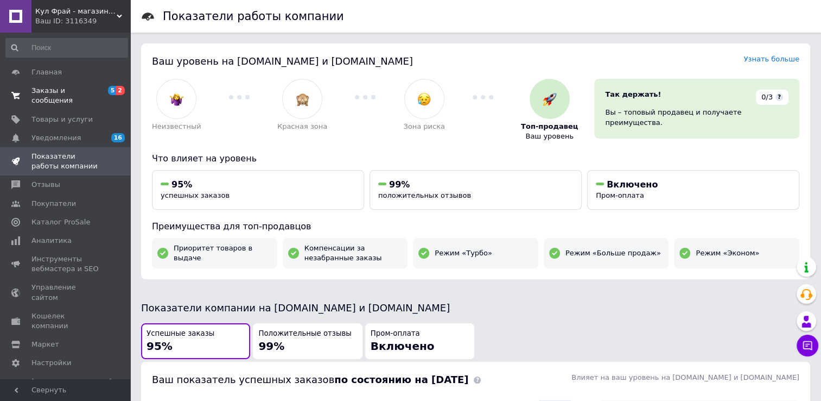  I want to click on button: Успешные заказы95%, so click(195, 341).